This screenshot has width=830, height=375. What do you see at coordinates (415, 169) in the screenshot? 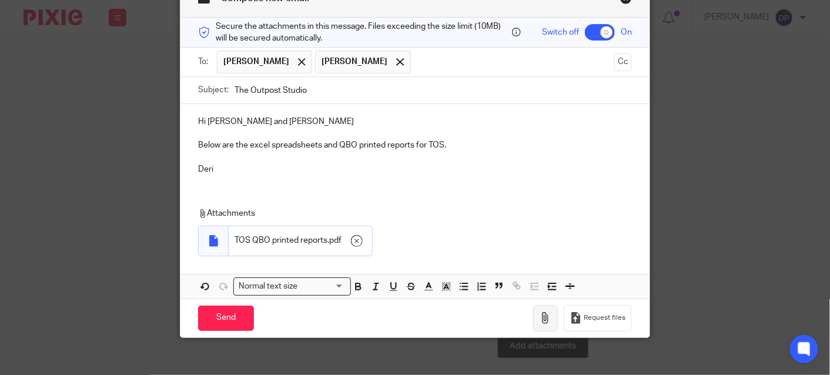
I see `p: Deri` at bounding box center [415, 169].